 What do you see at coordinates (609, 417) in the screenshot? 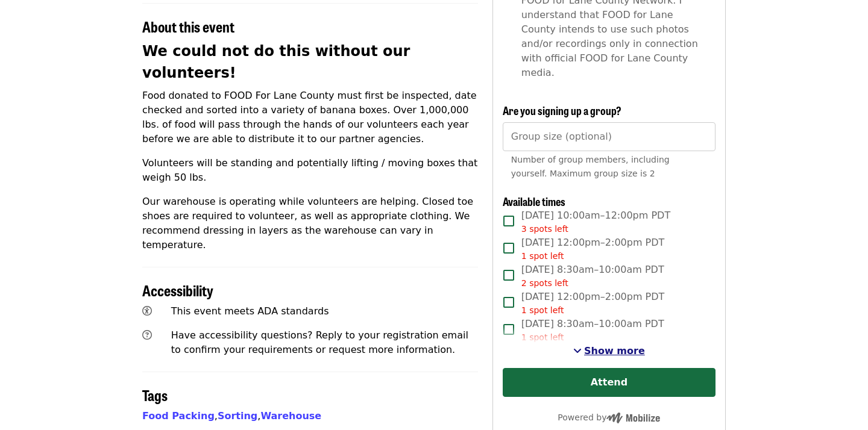
I see `span: Powered by` at bounding box center [609, 417].